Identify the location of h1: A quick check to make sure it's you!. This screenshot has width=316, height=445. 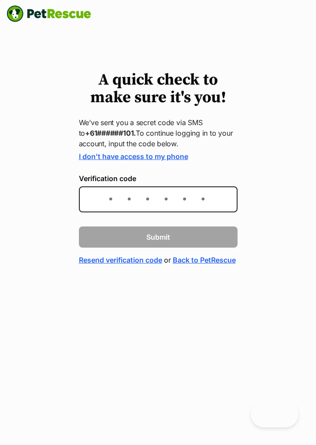
(158, 89).